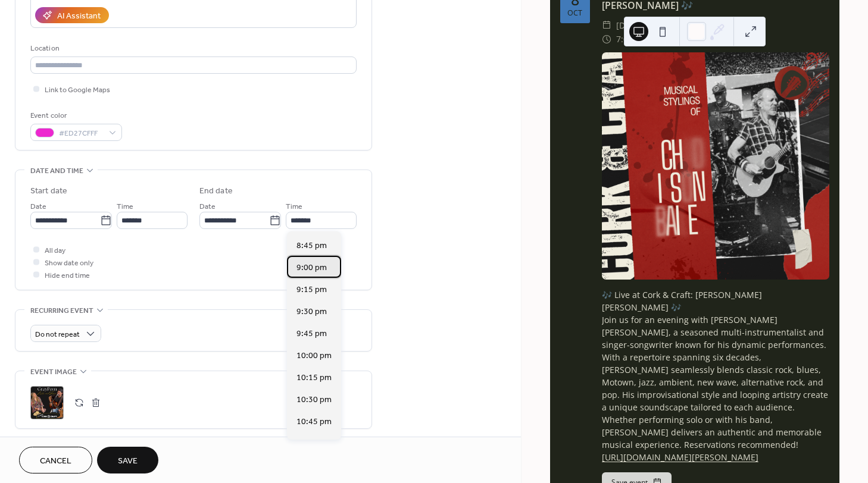 Image resolution: width=868 pixels, height=483 pixels. What do you see at coordinates (72, 15) in the screenshot?
I see `button: AI Assistant` at bounding box center [72, 15].